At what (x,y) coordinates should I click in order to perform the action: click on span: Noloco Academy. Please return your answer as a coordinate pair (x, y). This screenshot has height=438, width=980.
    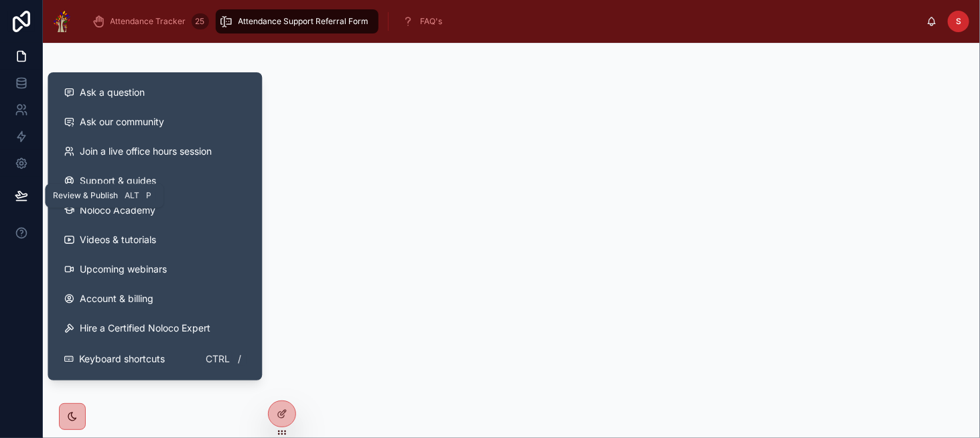
    Looking at the image, I should click on (118, 210).